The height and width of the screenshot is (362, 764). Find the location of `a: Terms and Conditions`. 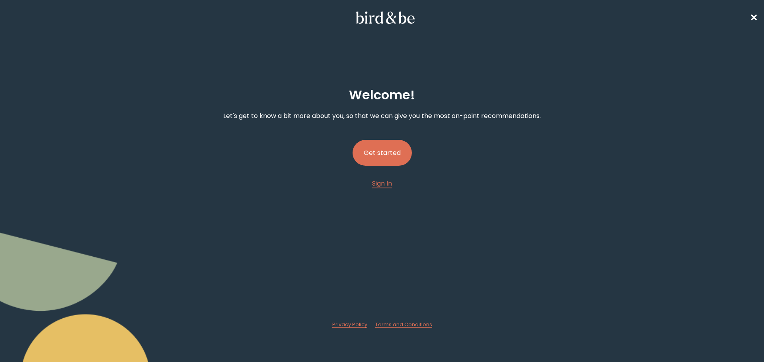

a: Terms and Conditions is located at coordinates (403, 325).